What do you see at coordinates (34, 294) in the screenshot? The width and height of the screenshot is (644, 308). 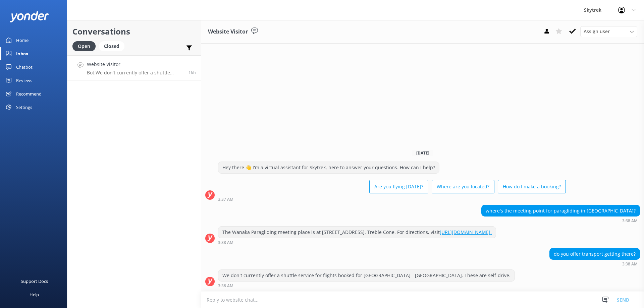 I see `div: Help` at bounding box center [34, 294].